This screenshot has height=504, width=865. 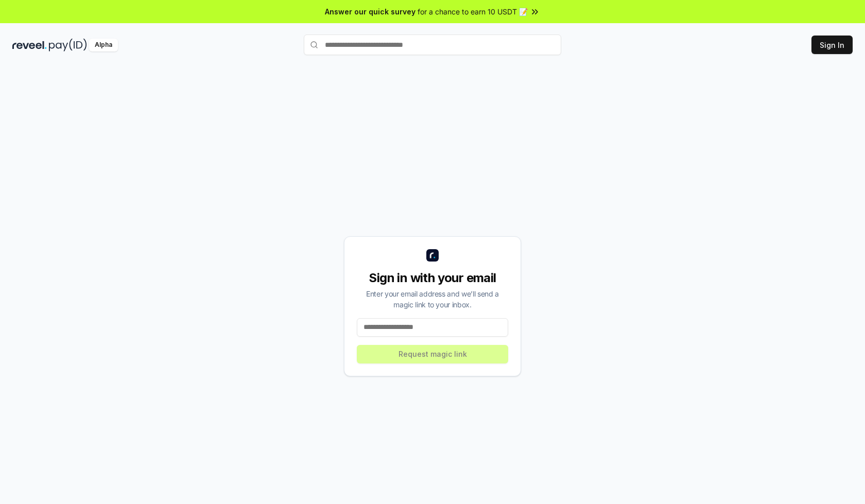 I want to click on img: pay_id, so click(x=68, y=45).